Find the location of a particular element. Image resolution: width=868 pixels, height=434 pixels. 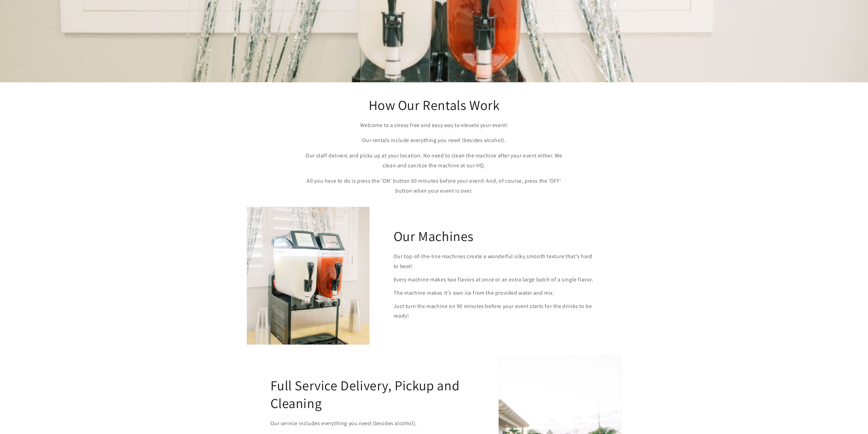

p: Just turn the machine on 90 minutes before your event starts for the drinks to be ready! is located at coordinates (496, 311).